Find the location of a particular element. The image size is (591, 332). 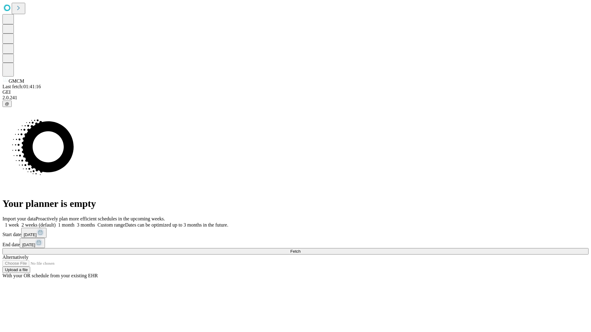

span: GMCM is located at coordinates (16, 81).